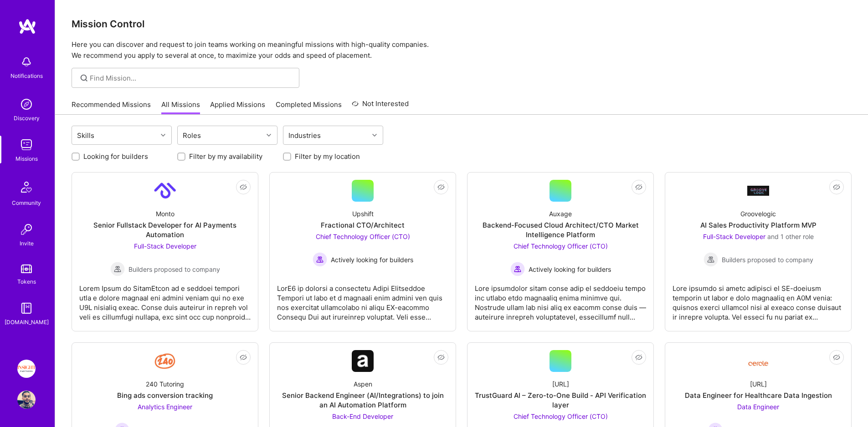 The width and height of the screenshot is (868, 427). What do you see at coordinates (27, 187) in the screenshot?
I see `img: Community` at bounding box center [27, 187].